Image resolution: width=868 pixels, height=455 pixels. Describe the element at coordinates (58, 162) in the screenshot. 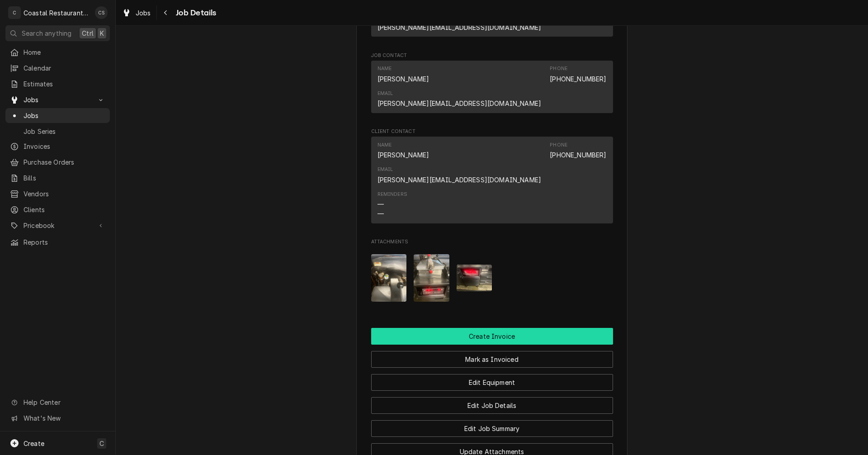

I see `a: Purchase Orders` at that location.